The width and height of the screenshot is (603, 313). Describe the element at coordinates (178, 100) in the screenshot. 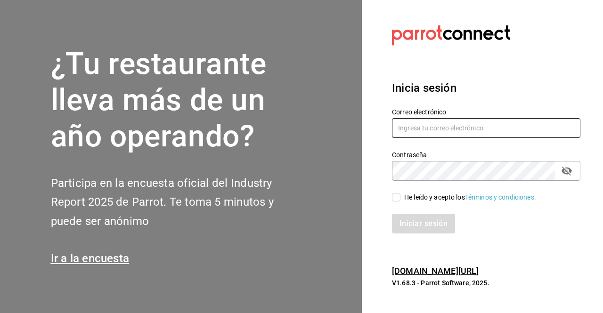

I see `h1: ¿Tu restaurante lleva más de un año operando?` at that location.